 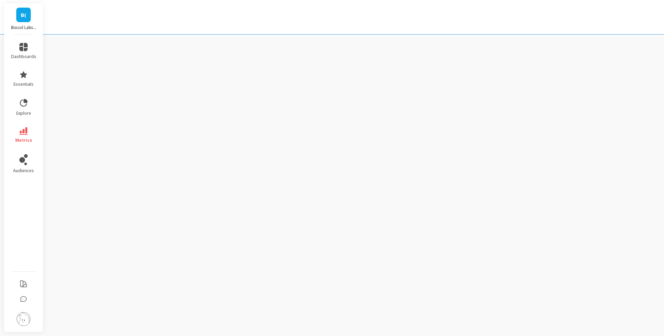 I want to click on span: metrics, so click(x=24, y=140).